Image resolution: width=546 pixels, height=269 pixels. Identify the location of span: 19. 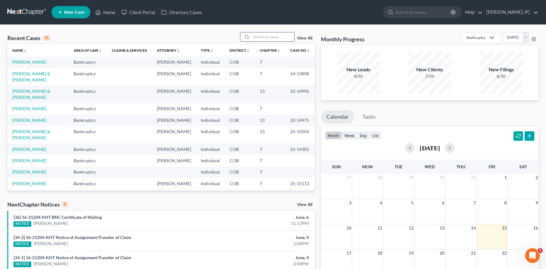
(411, 253).